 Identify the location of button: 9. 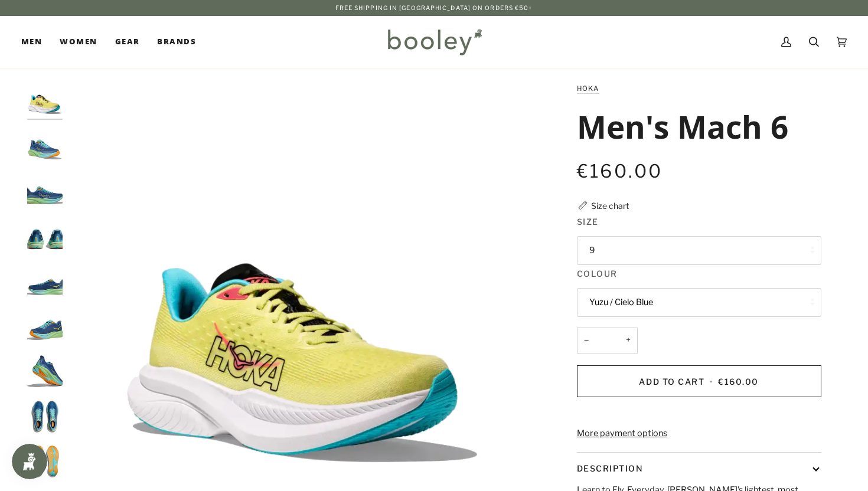
(699, 250).